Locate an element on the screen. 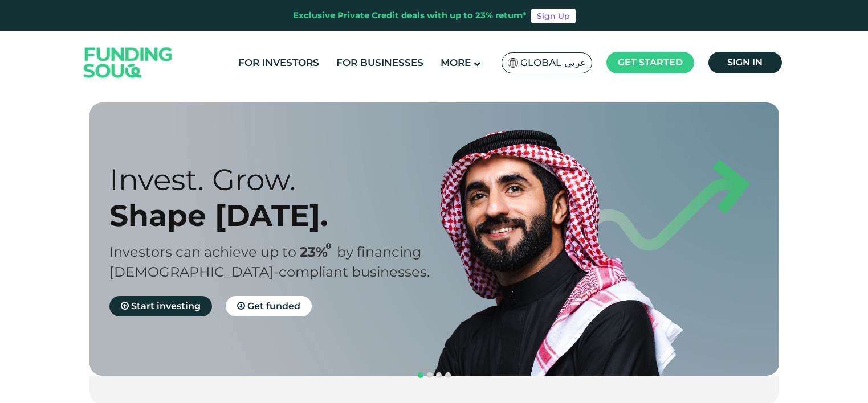  a: For Businesses is located at coordinates (380, 63).